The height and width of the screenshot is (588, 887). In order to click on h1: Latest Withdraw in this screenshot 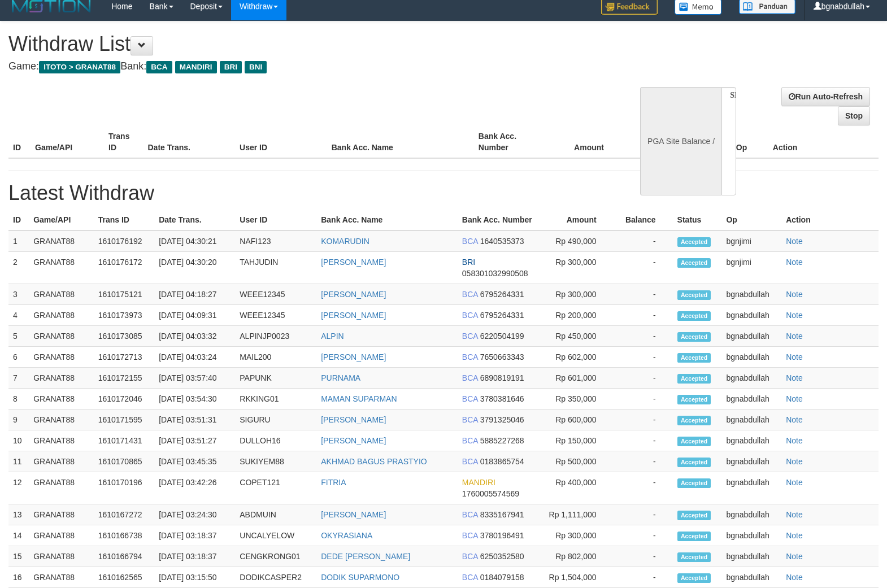, I will do `click(443, 193)`.